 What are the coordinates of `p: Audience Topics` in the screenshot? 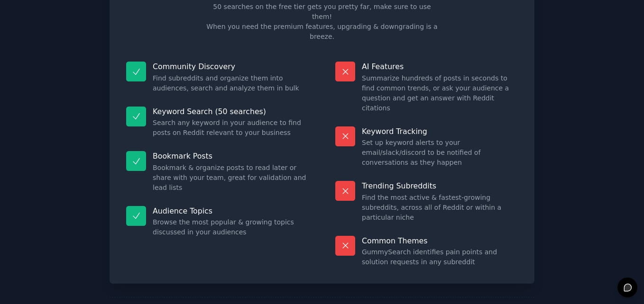 It's located at (231, 211).